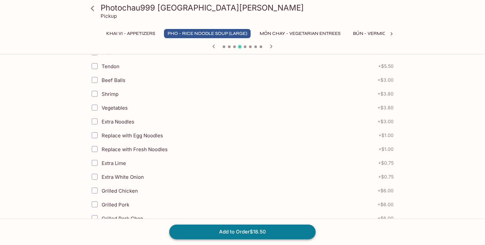  Describe the element at coordinates (108, 16) in the screenshot. I see `p: Pickup` at that location.